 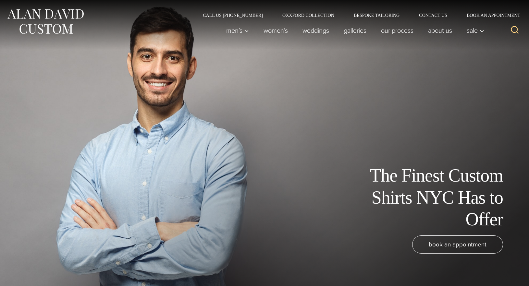 What do you see at coordinates (309, 15) in the screenshot?
I see `a: Oxxford Collection` at bounding box center [309, 15].